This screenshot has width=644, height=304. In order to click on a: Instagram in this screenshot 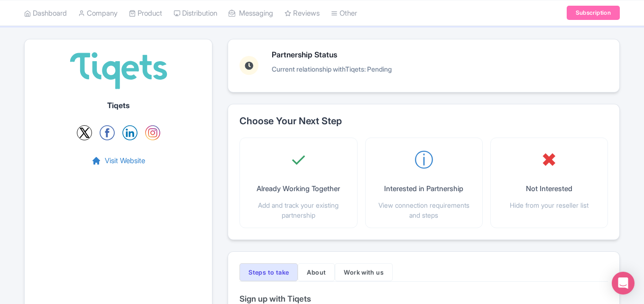, I will do `click(153, 133)`.